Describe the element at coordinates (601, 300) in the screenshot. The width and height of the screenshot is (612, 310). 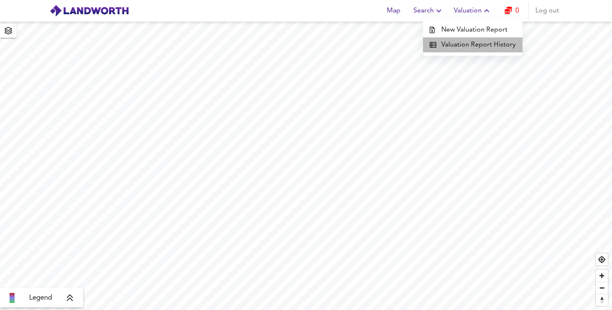
I see `button: Reset bearing to north` at that location.